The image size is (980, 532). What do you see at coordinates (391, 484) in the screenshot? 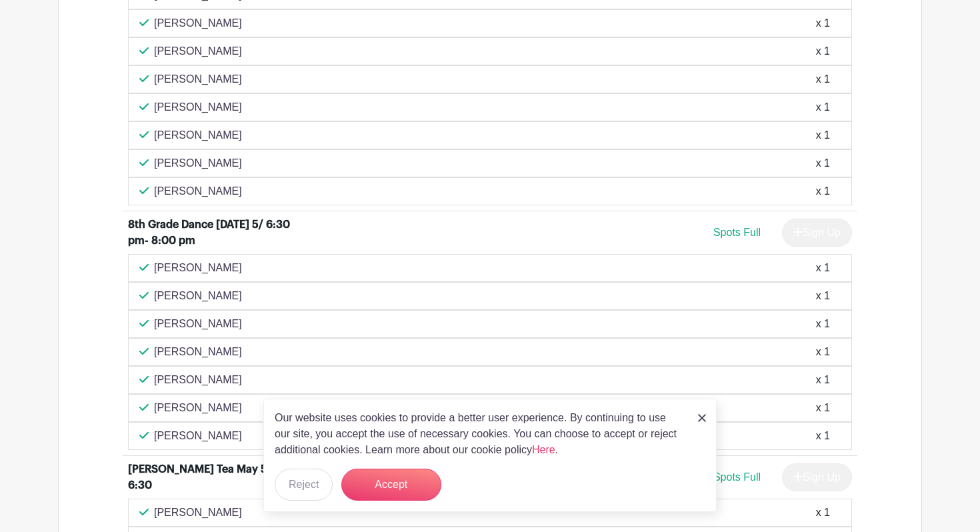
I see `button: Accept` at bounding box center [391, 484].